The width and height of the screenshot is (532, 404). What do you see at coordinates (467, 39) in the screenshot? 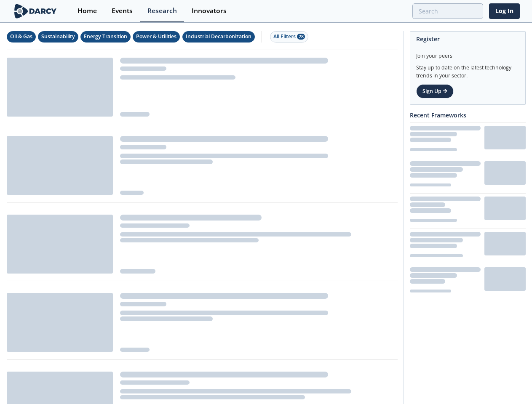
I see `div: Register` at bounding box center [467, 39].